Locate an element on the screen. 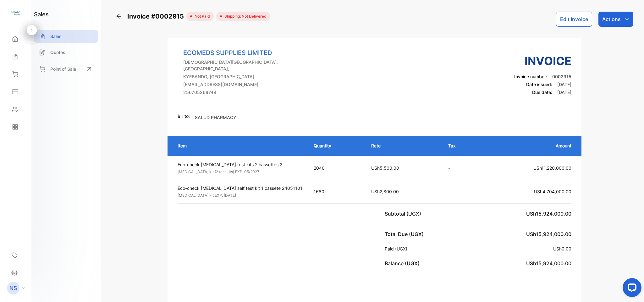 This screenshot has height=302, width=644. span: USh0.00 is located at coordinates (562, 249).